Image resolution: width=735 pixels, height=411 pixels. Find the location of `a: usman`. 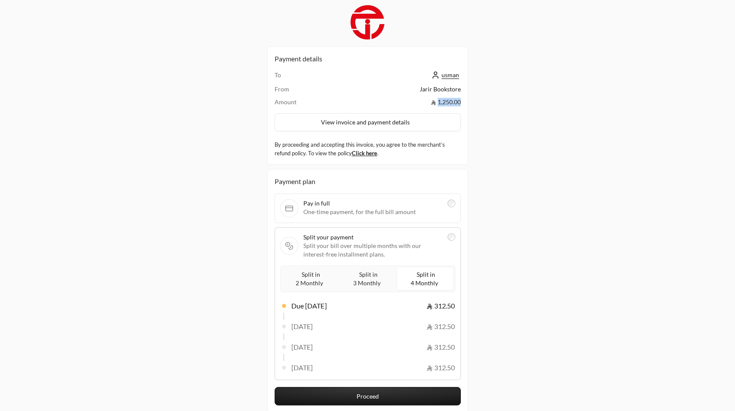

a: usman is located at coordinates (446, 75).